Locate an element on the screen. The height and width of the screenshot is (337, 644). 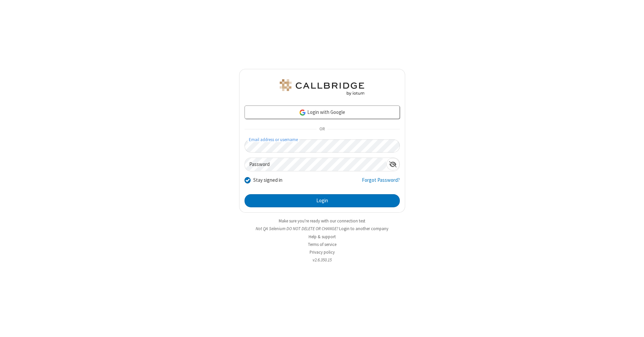
button: Login is located at coordinates (322, 201).